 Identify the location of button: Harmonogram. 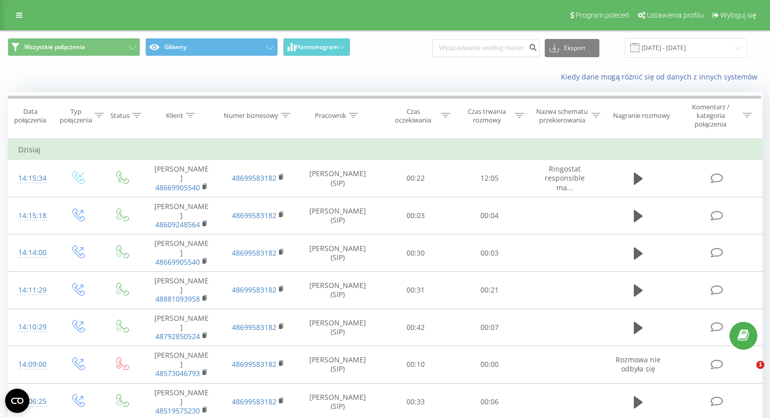
(316, 47).